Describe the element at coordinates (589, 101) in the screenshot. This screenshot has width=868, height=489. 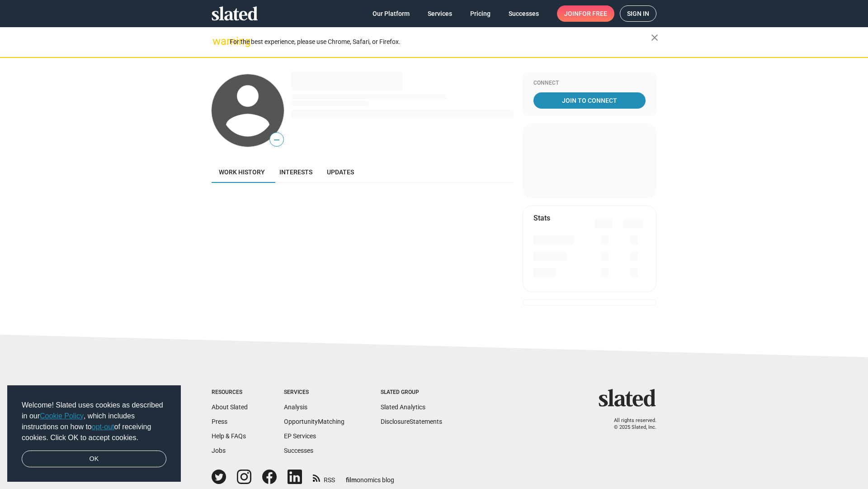
I see `span: Join To Connect` at that location.